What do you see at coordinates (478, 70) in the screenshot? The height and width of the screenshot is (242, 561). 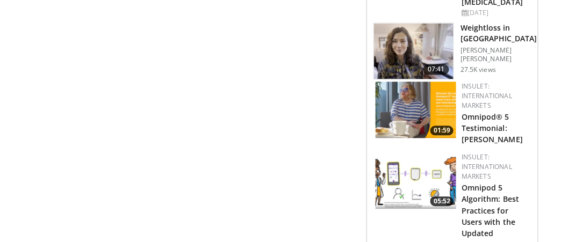 I see `p: 27.5K views` at bounding box center [478, 70].